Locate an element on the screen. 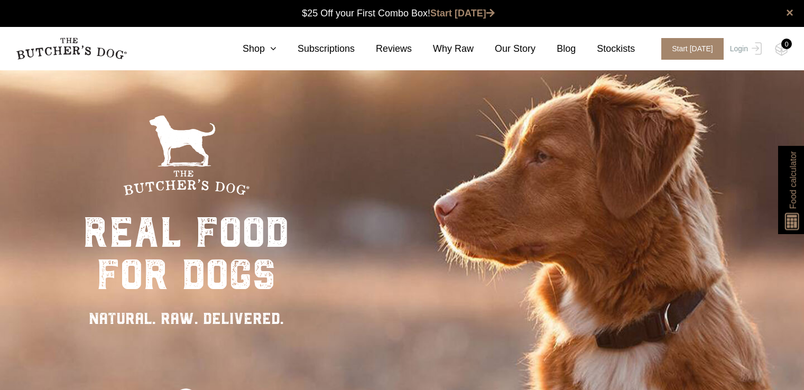  a: Shop is located at coordinates (249, 49).